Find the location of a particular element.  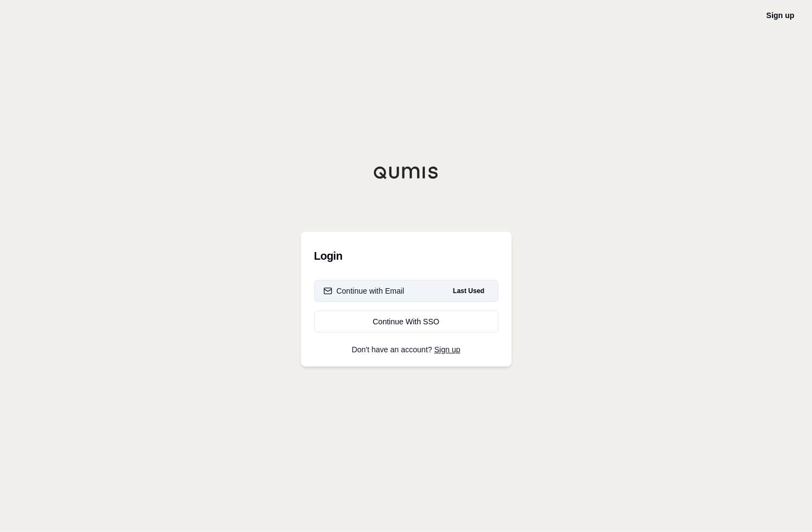

h3: Login is located at coordinates (406, 256).